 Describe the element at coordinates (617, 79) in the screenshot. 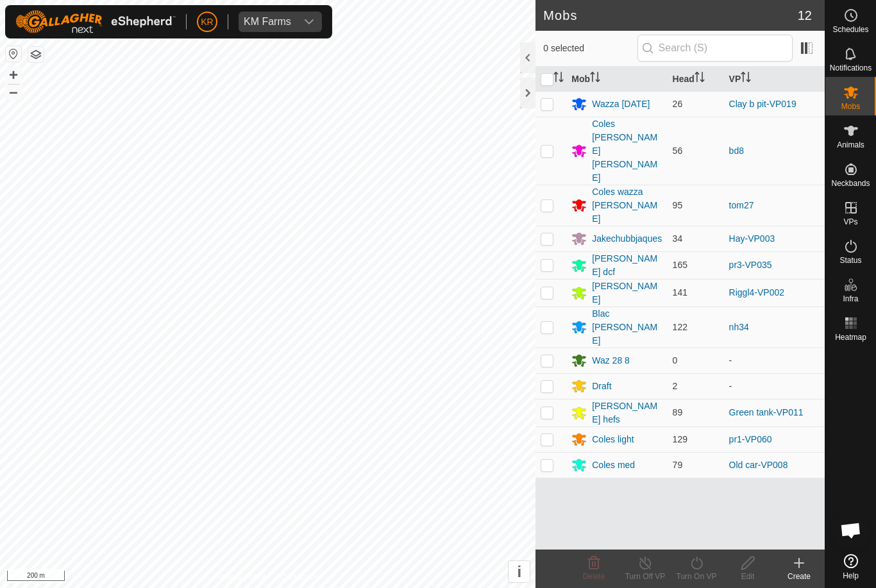

I see `th: Mob` at that location.